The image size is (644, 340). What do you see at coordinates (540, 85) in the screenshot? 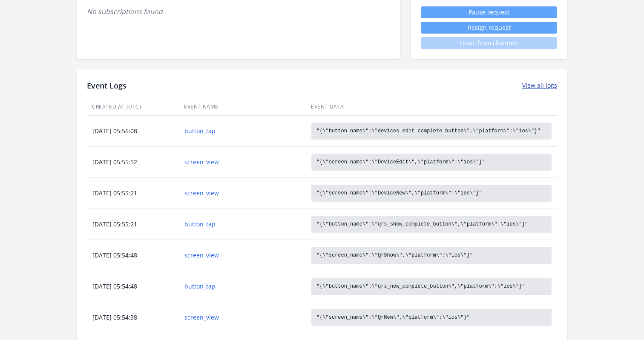
I see `a: View all logs` at bounding box center [540, 85].